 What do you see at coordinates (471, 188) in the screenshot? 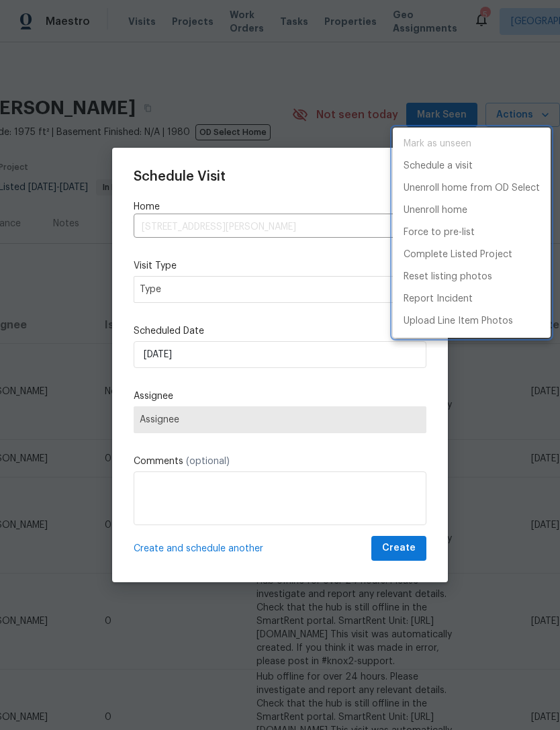
I see `p: Unenroll home from OD Select` at bounding box center [471, 188].